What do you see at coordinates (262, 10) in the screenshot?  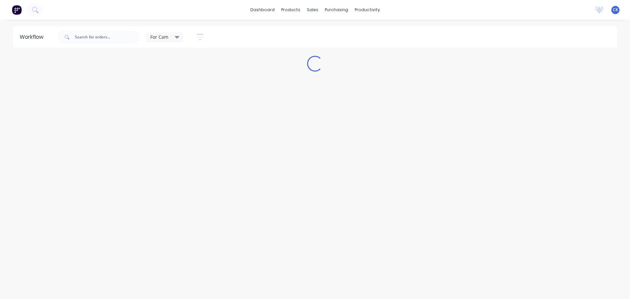 I see `a: dashboard` at bounding box center [262, 10].